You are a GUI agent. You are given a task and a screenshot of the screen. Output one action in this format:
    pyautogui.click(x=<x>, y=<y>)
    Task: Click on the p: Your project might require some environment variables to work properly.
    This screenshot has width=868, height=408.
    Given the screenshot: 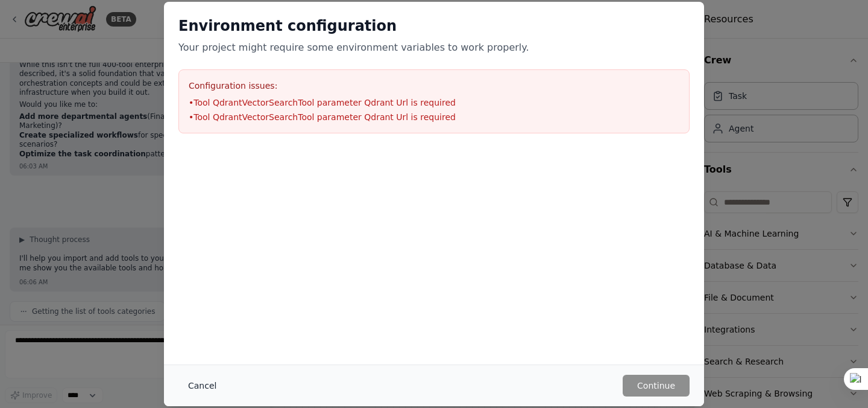 What is the action you would take?
    pyautogui.click(x=434, y=48)
    